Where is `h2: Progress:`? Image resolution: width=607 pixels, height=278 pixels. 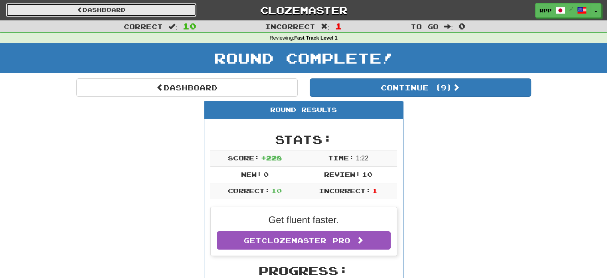
h2: Progress: is located at coordinates (304, 270).